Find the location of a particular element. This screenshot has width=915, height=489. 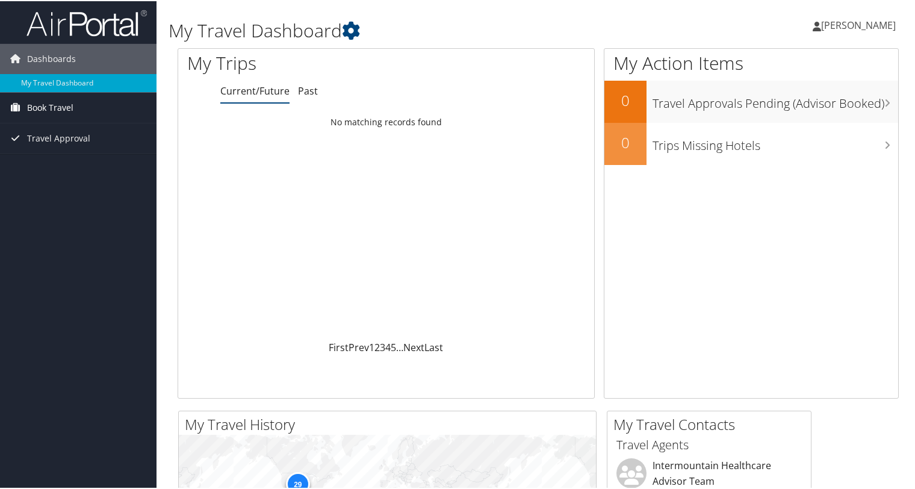

h1: My Travel Dashboard is located at coordinates (415, 29).